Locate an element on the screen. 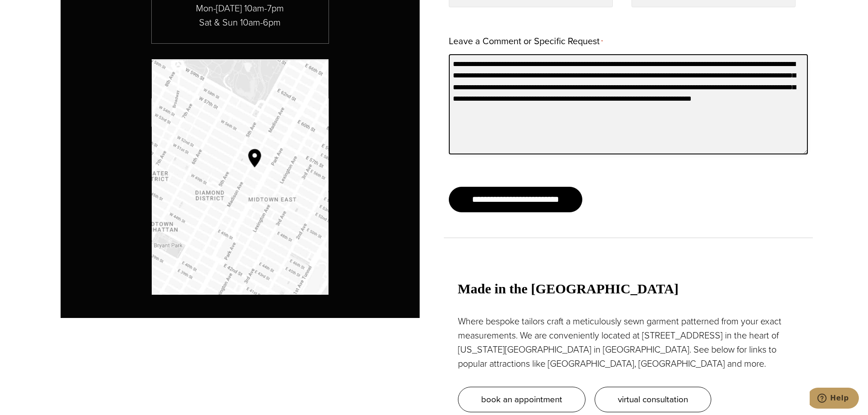 The height and width of the screenshot is (415, 868). img: Google map with pin showing Alan David location at Madison Avenue & 53rd Street NY is located at coordinates (240, 176).